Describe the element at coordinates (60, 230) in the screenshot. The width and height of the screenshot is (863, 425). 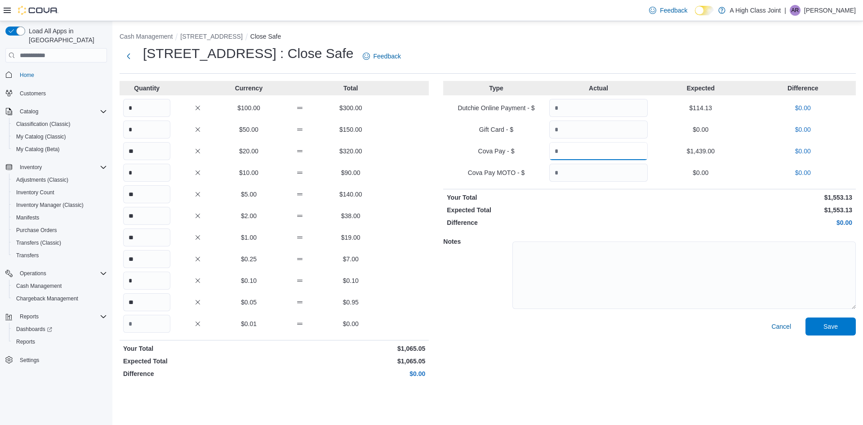
I see `button: Purchase Orders` at that location.